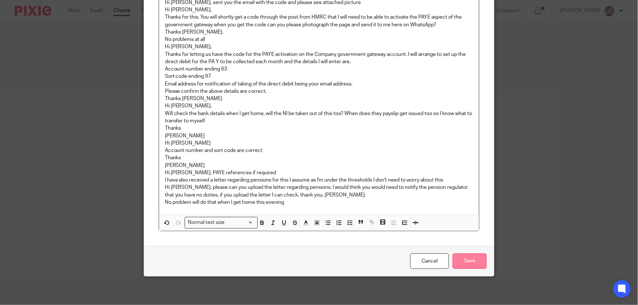  I want to click on p: Email address for notification of taking of the direct debit being your email address., so click(319, 84).